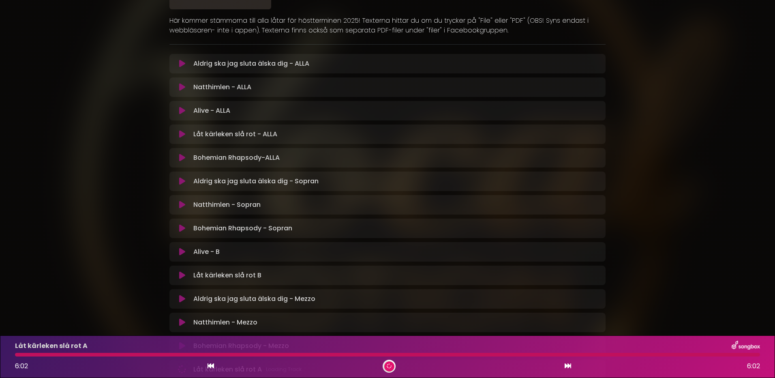 This screenshot has width=775, height=378. I want to click on p: Alive - ALLA, so click(212, 111).